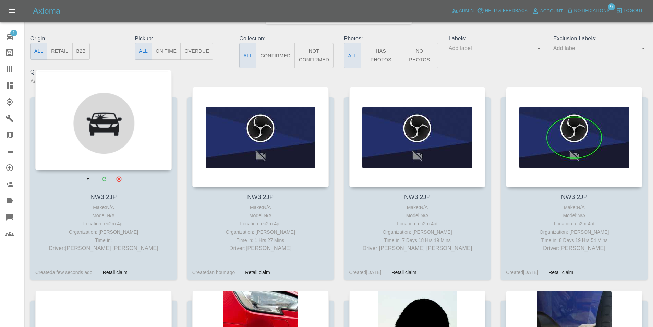  Describe the element at coordinates (551, 11) in the screenshot. I see `span: Account` at that location.